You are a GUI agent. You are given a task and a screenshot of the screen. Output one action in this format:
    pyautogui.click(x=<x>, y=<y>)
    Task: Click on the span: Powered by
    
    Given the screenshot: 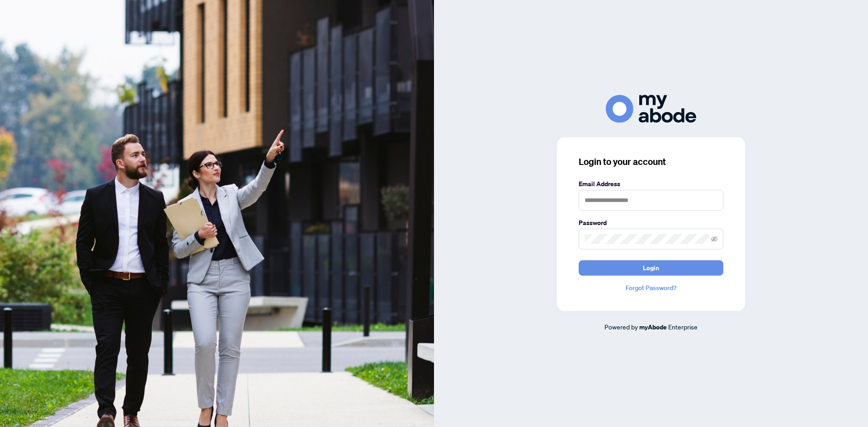 What is the action you would take?
    pyautogui.click(x=621, y=327)
    